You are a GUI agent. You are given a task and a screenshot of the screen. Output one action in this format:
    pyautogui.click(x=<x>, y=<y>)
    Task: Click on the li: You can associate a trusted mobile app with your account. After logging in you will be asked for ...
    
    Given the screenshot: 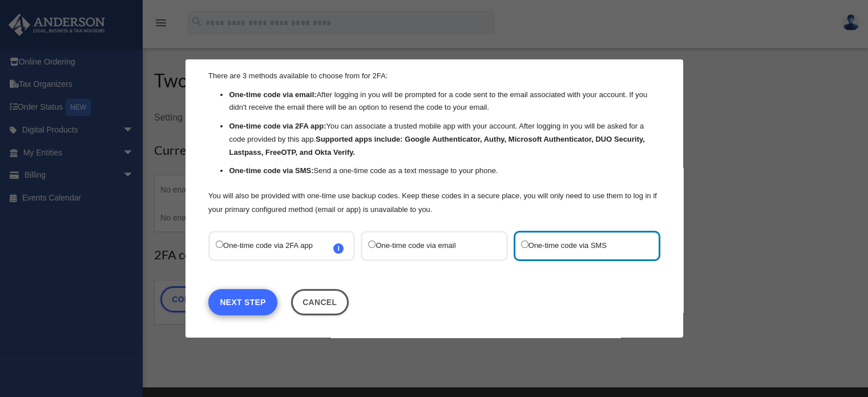 What is the action you would take?
    pyautogui.click(x=445, y=139)
    